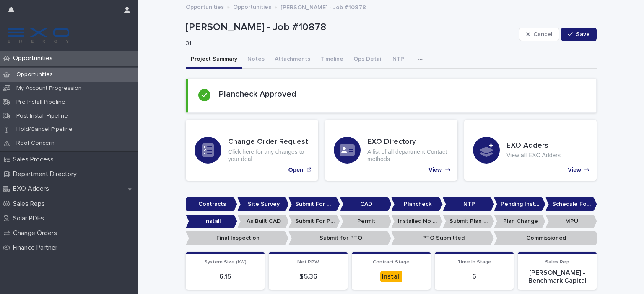 This screenshot has width=644, height=294. Describe the element at coordinates (474, 277) in the screenshot. I see `p: 6` at that location.